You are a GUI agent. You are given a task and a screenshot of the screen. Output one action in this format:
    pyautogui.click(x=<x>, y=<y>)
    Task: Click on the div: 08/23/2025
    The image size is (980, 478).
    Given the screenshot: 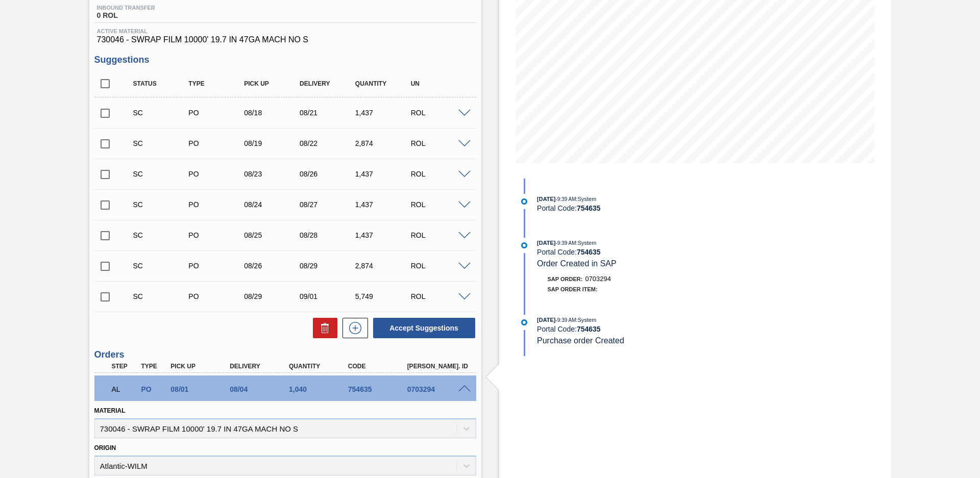 What is the action you would take?
    pyautogui.click(x=272, y=174)
    